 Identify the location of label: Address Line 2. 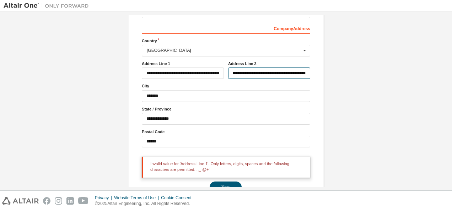
(269, 64).